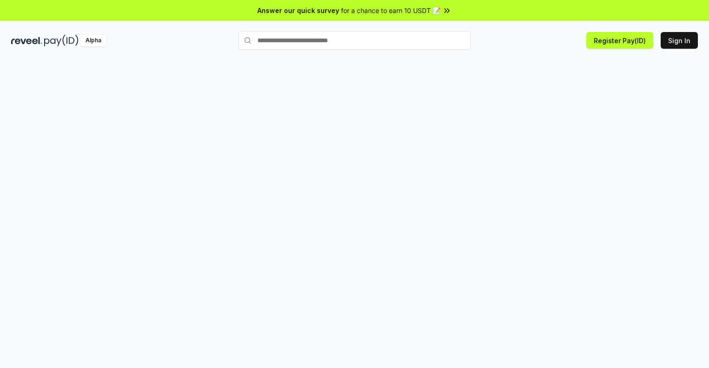 The width and height of the screenshot is (709, 368). What do you see at coordinates (61, 40) in the screenshot?
I see `img: pay_id` at bounding box center [61, 40].